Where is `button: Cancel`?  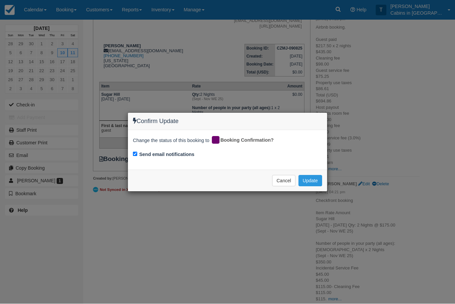
button: Cancel is located at coordinates (284, 181).